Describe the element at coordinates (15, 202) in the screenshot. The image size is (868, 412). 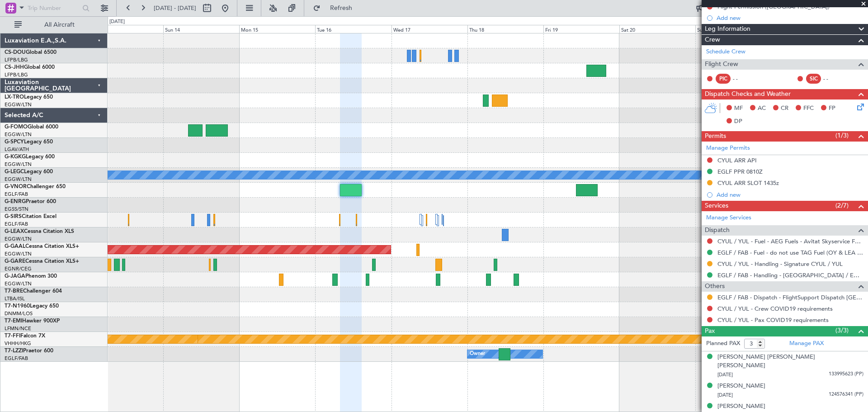
I see `span: G-ENRG` at that location.